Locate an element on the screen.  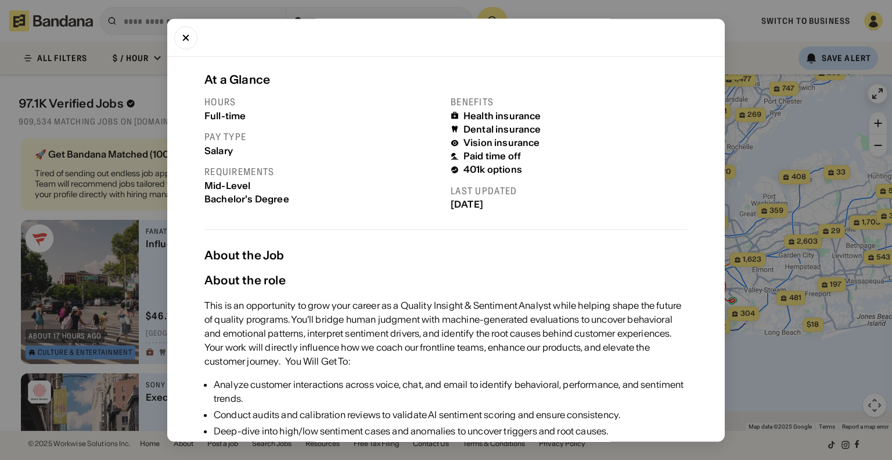
div: Bachelor's Degree is located at coordinates (323, 199).